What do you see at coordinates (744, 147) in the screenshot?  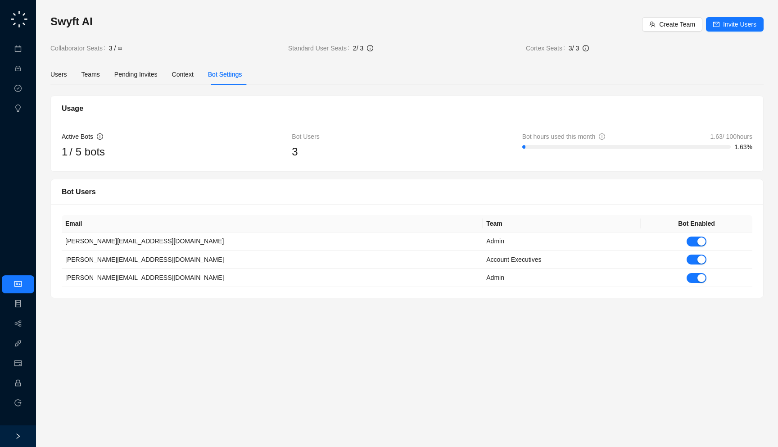 I see `span: 1.63%` at bounding box center [744, 147].